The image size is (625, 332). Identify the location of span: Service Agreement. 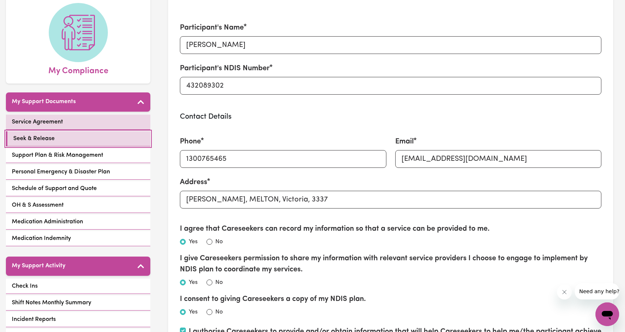
(37, 122).